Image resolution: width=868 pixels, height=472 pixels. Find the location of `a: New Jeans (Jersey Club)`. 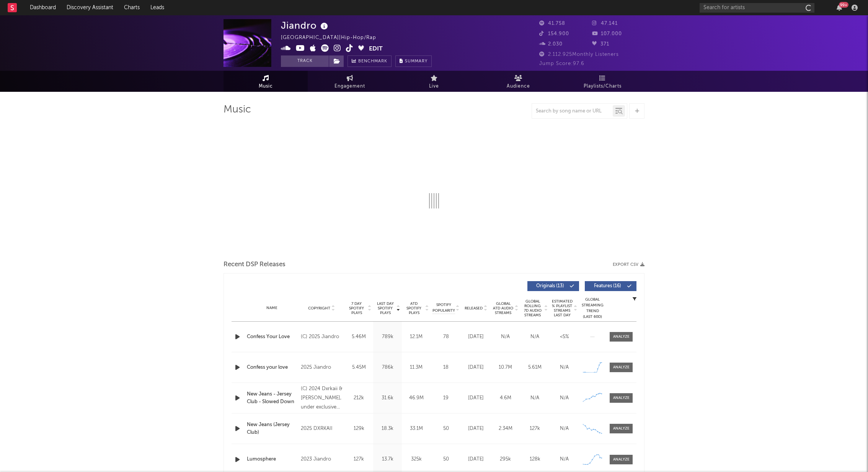

a: New Jeans (Jersey Club) is located at coordinates (272, 428).